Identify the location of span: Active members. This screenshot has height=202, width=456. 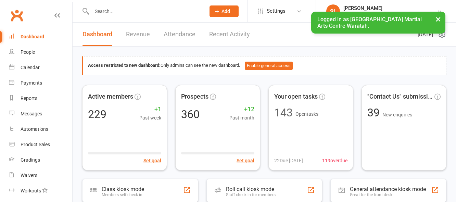
(111, 97).